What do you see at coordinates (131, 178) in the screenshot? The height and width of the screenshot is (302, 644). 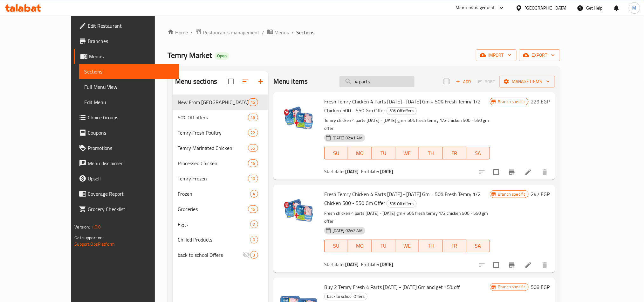 I see `span: Upsell` at bounding box center [131, 178].